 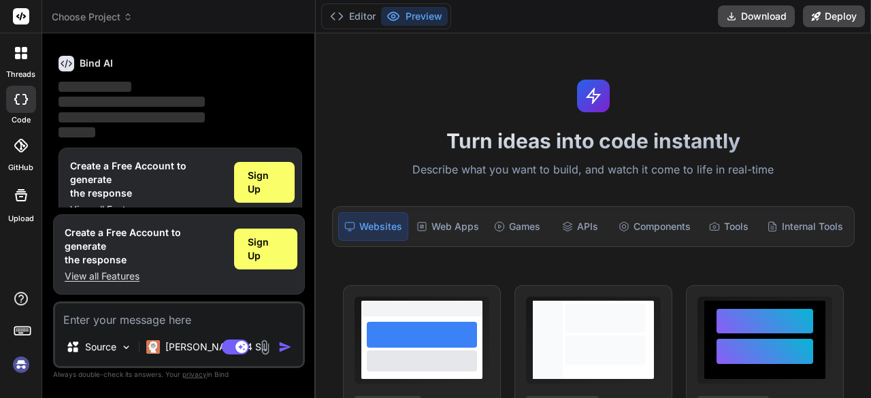 I want to click on div: Internal Tools, so click(x=805, y=227).